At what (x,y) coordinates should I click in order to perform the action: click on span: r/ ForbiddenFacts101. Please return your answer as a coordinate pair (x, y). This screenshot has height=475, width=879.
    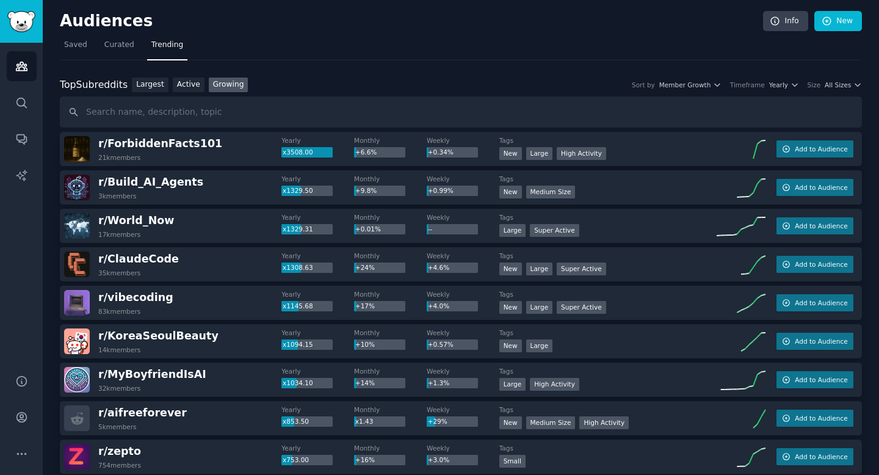
    Looking at the image, I should click on (160, 143).